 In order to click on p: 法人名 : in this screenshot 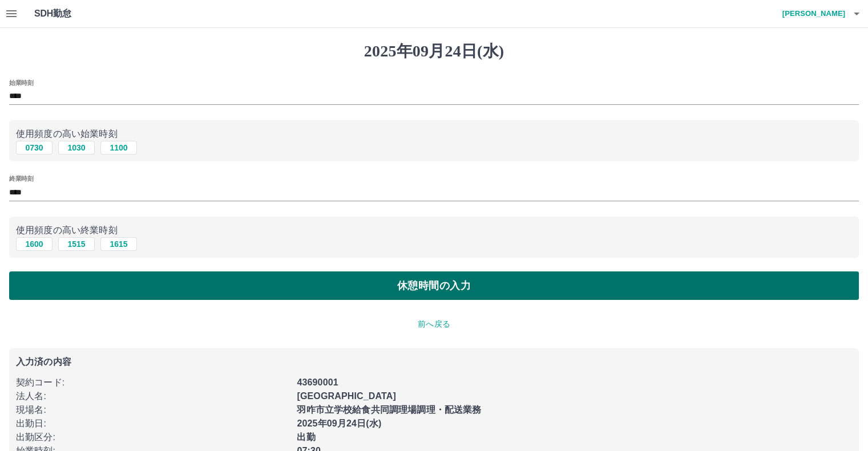, I will do `click(153, 396)`.